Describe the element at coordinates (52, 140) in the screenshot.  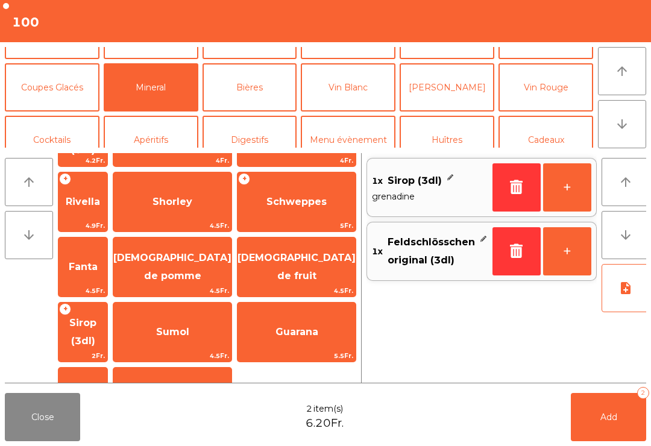
I see `button: Cocktails` at that location.